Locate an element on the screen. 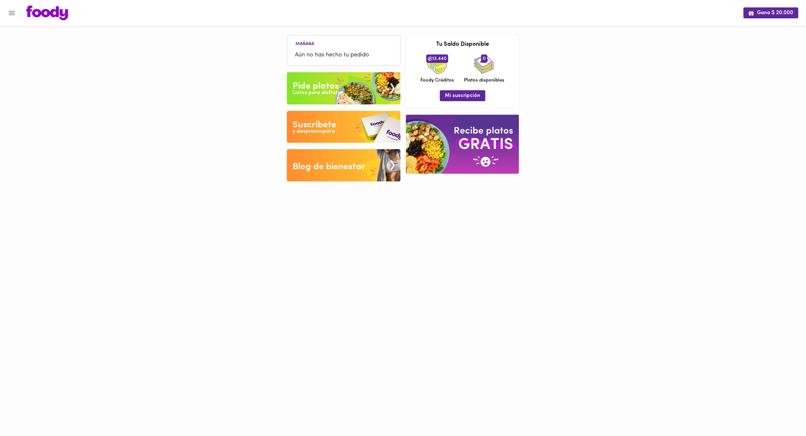 Image resolution: width=806 pixels, height=436 pixels. button: Mi suscripción is located at coordinates (462, 95).